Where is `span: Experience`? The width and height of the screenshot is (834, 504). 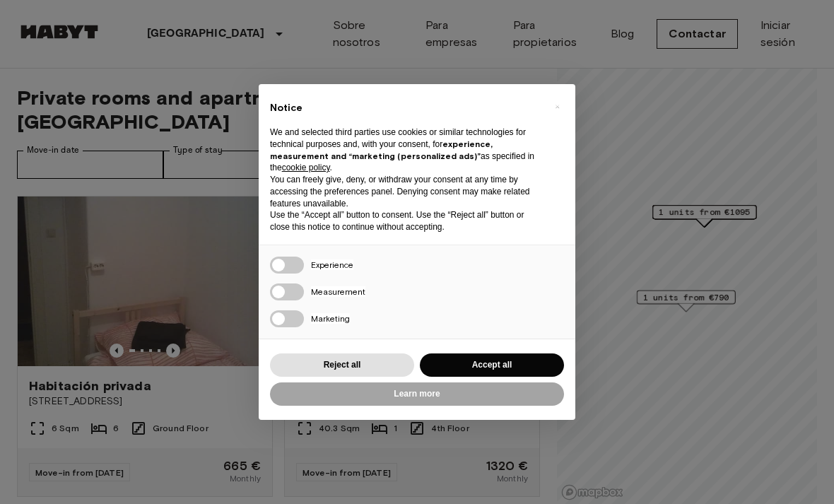 span: Experience is located at coordinates (332, 264).